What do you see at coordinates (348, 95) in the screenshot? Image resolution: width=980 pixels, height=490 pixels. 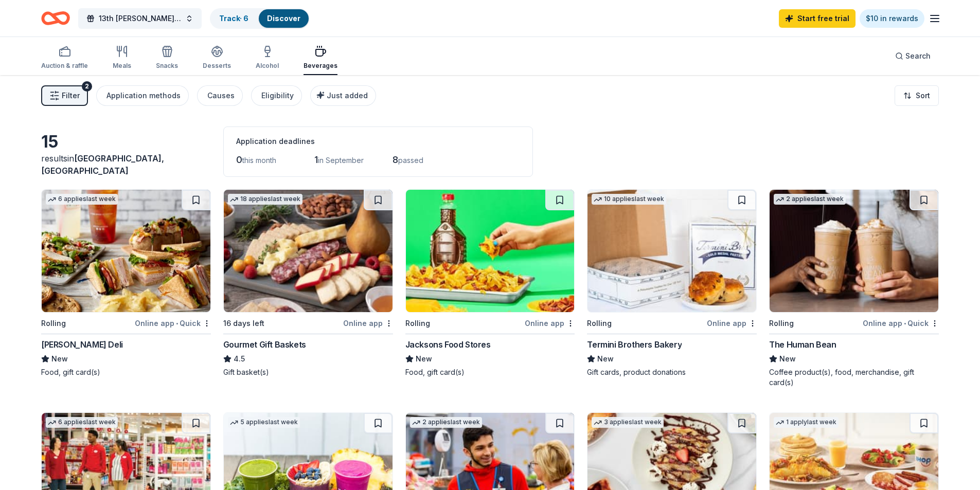 I see `span: Just added` at bounding box center [348, 95].